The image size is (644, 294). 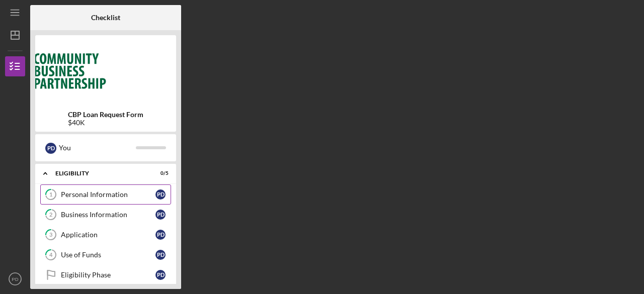 What do you see at coordinates (106, 255) in the screenshot?
I see `a: 4Use of FundsPD` at bounding box center [106, 255].